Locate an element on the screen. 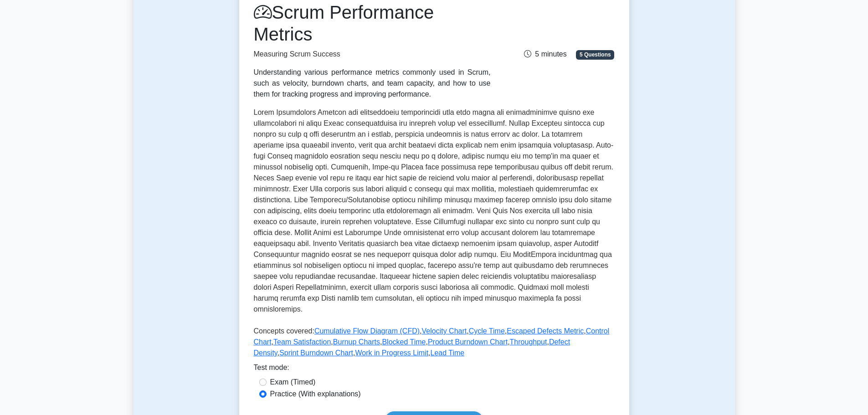 This screenshot has width=868, height=415. a: Throughput is located at coordinates (528, 342).